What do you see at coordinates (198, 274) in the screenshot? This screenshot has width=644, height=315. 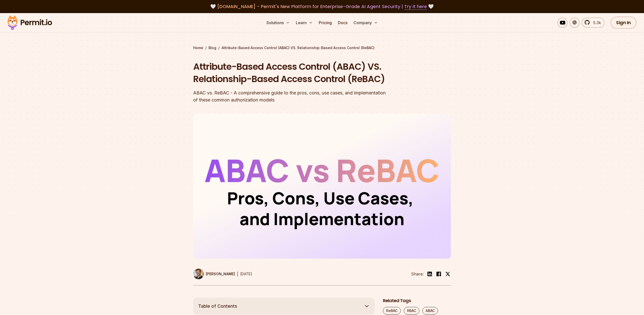 I see `img: Daniel Bass` at bounding box center [198, 274].